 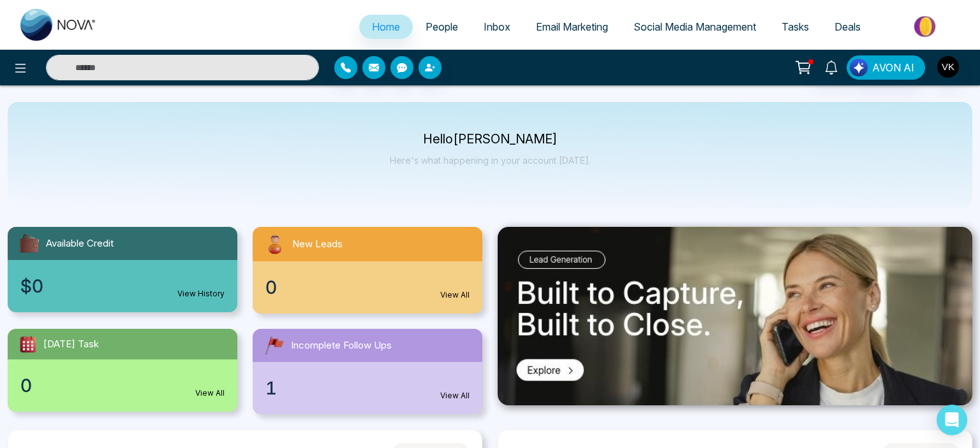 I want to click on span: Email Marketing, so click(x=571, y=27).